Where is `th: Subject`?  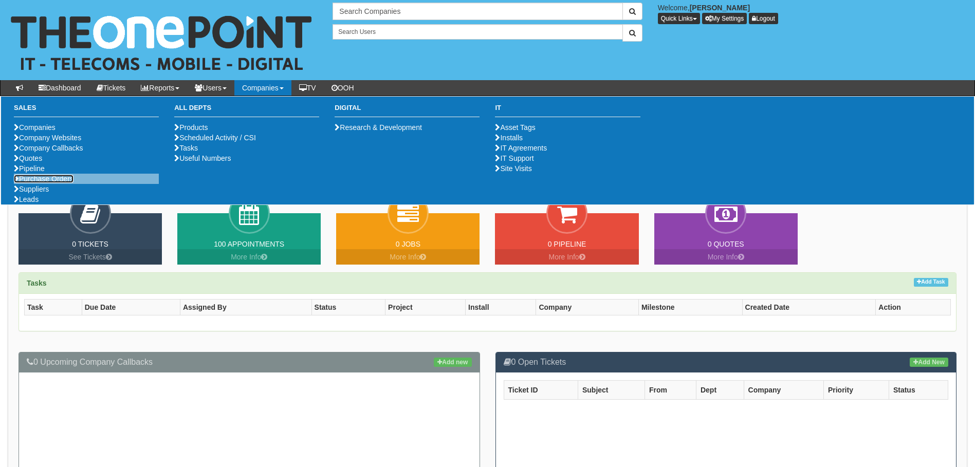
th: Subject is located at coordinates (611, 389).